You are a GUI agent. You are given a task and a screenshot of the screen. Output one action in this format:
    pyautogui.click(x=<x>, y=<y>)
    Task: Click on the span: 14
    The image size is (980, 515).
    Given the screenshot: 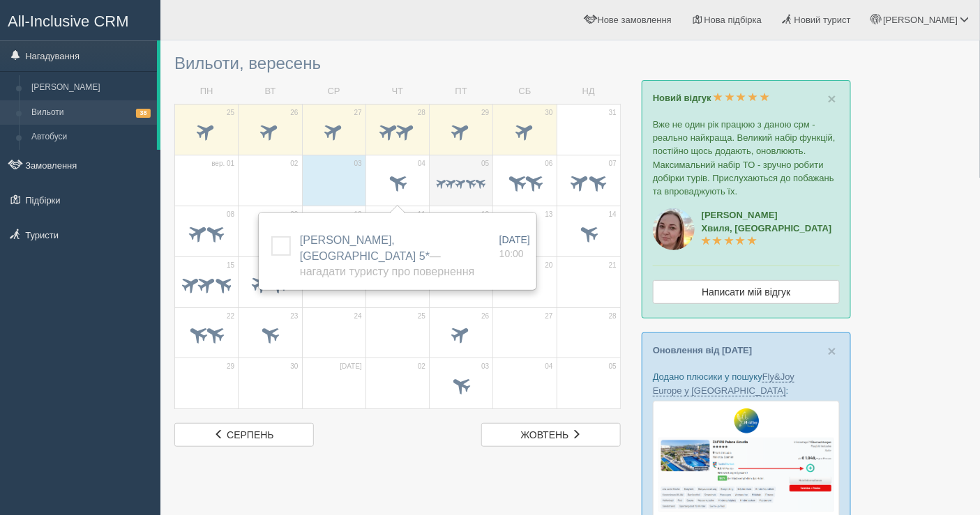 What is the action you would take?
    pyautogui.click(x=612, y=215)
    